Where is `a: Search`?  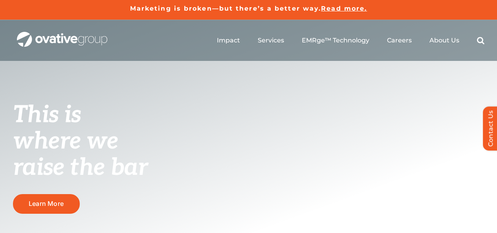
a: Search is located at coordinates (481, 40).